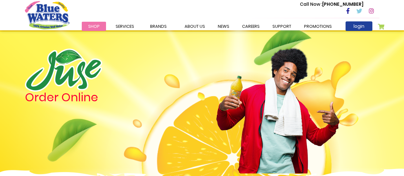 The width and height of the screenshot is (404, 176). What do you see at coordinates (159, 26) in the screenshot?
I see `span: Brands` at bounding box center [159, 26].